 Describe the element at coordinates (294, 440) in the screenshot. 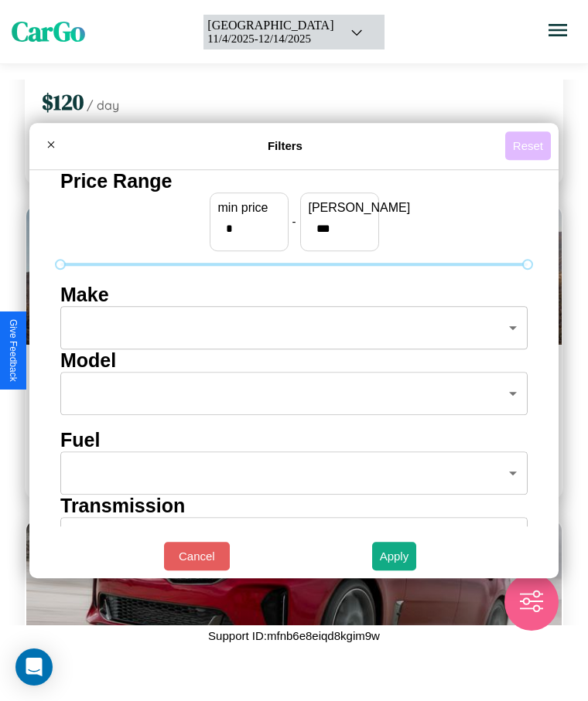

I see `h4: Fuel` at that location.